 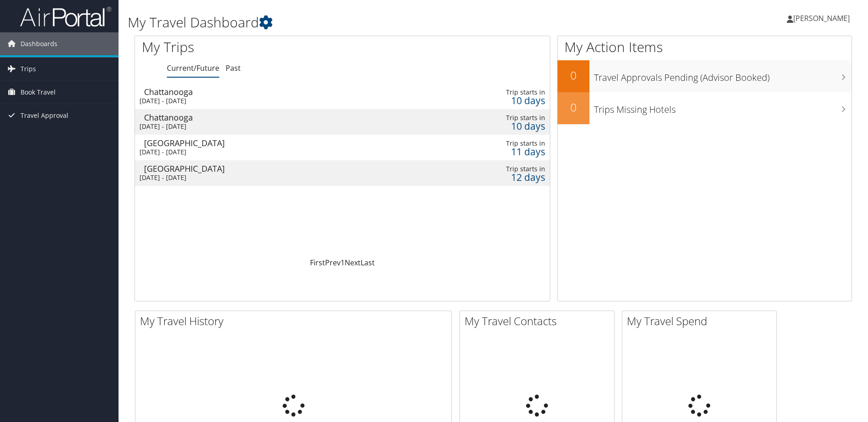 I want to click on a: 0Travel Approvals Pending (Advisor Booked), so click(x=704, y=76).